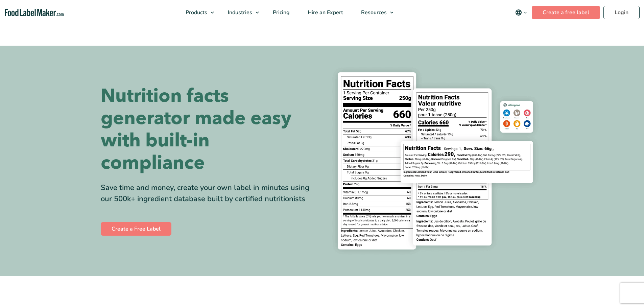 This screenshot has height=308, width=644. What do you see at coordinates (209, 193) in the screenshot?
I see `div: Save time and money, create your own label in minutes using our 500k+ ingredient database built b...` at bounding box center [209, 193].